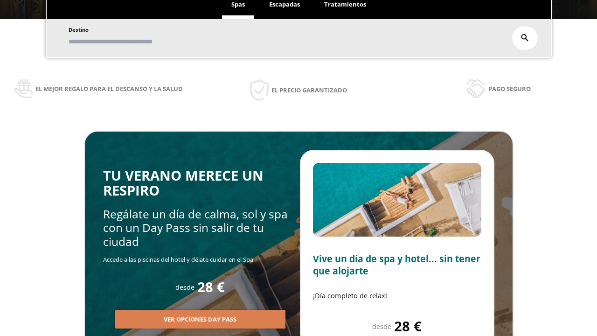  Describe the element at coordinates (183, 183) in the screenshot. I see `span: TU VERANO MERECE UN RESPIRO` at that location.